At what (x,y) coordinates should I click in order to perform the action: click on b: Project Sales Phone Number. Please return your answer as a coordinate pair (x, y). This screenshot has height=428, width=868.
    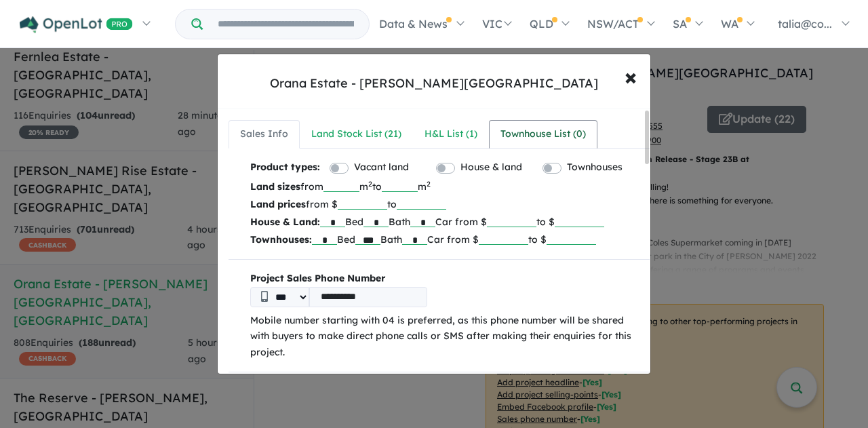
    Looking at the image, I should click on (445, 279).